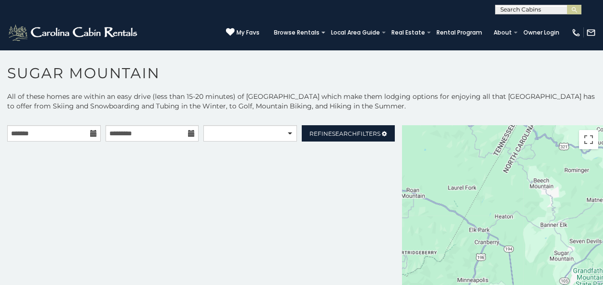 The width and height of the screenshot is (603, 285). Describe the element at coordinates (459, 33) in the screenshot. I see `a: Rental Program` at that location.